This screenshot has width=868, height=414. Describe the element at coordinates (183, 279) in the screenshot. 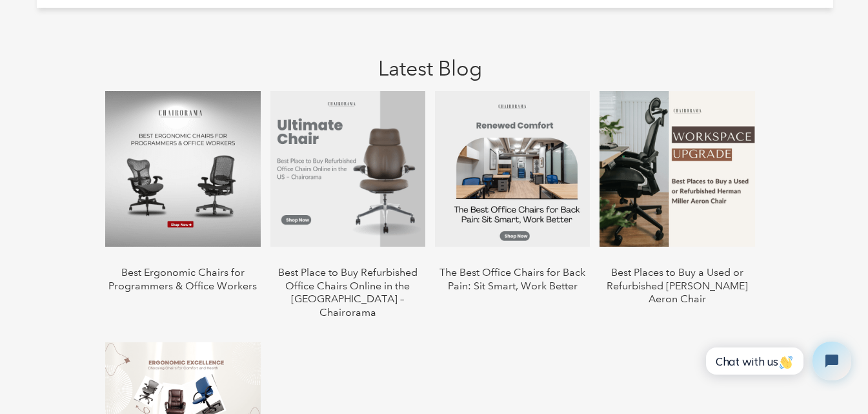

I see `a: Best Ergonomic Chairs for Programmers & Office Workers` at that location.